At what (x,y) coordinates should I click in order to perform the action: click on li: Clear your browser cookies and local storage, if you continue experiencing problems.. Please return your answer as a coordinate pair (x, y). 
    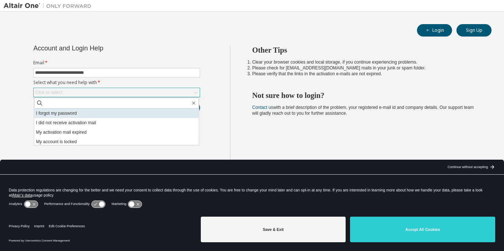
    Looking at the image, I should click on (365, 62).